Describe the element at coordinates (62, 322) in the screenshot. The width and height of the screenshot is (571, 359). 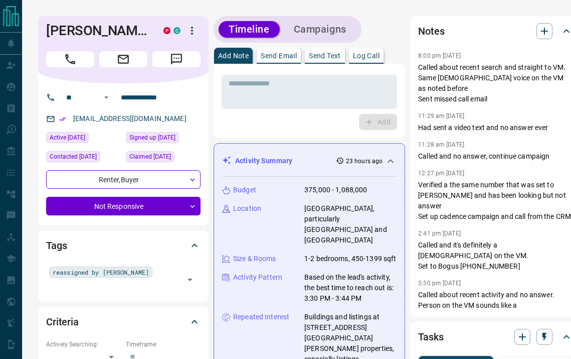
I see `h2: Criteria` at that location.